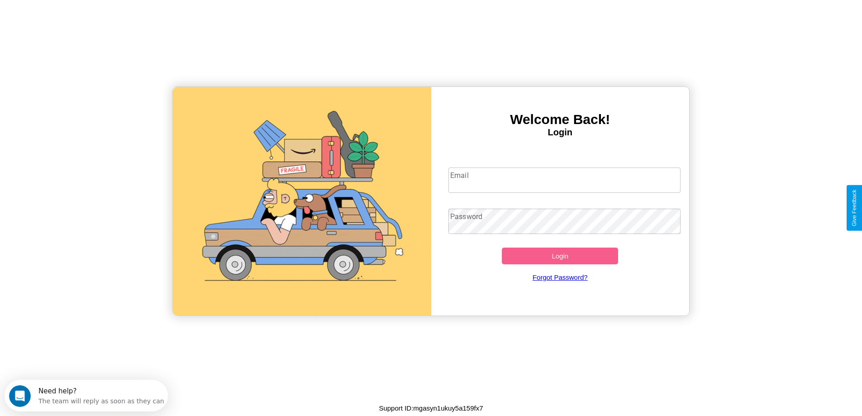 The image size is (862, 416). What do you see at coordinates (560, 119) in the screenshot?
I see `h3: Welcome Back!` at bounding box center [560, 119].